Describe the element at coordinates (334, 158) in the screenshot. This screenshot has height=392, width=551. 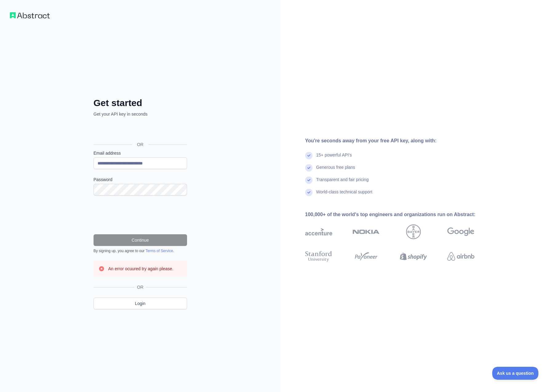
I see `div: 15+ powerful API's` at that location.